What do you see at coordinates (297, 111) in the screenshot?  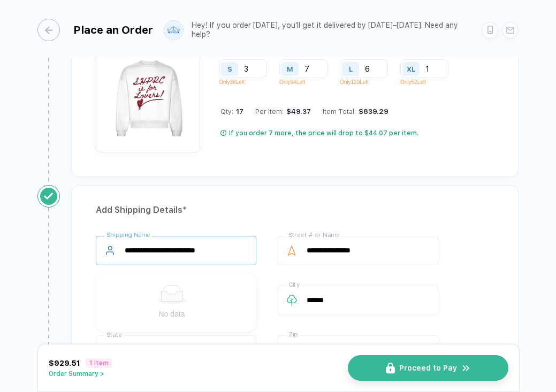 I see `div: $49.37` at bounding box center [297, 111].